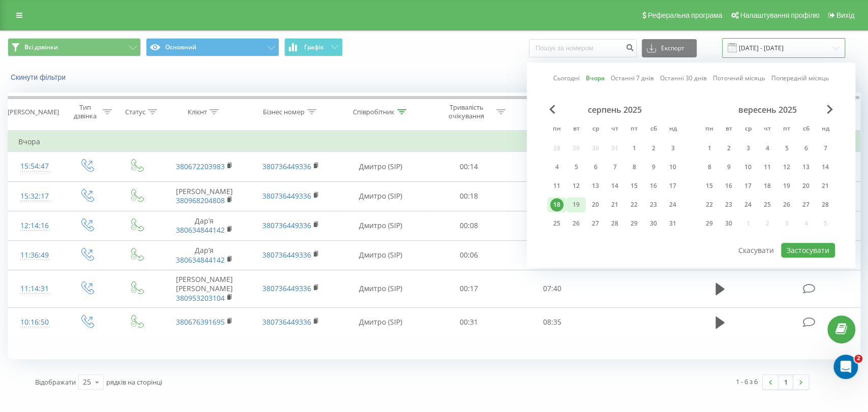 This screenshot has height=412, width=868. Describe the element at coordinates (85, 112) in the screenshot. I see `div: Тип дзвінка` at that location.